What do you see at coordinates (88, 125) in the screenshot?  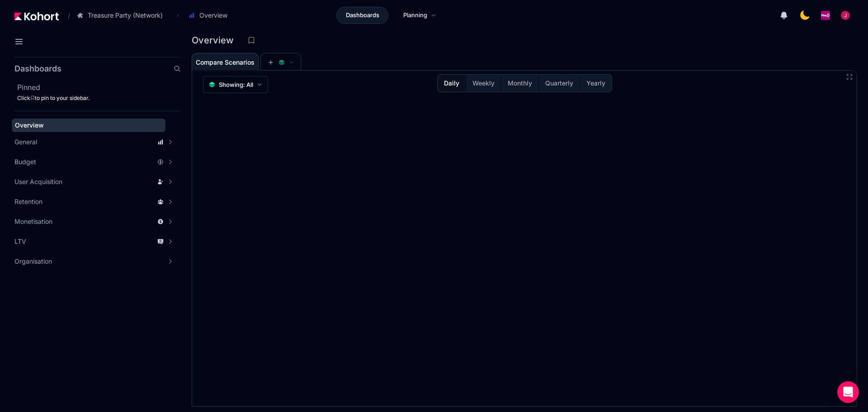 I see `a: Overview` at bounding box center [88, 125].